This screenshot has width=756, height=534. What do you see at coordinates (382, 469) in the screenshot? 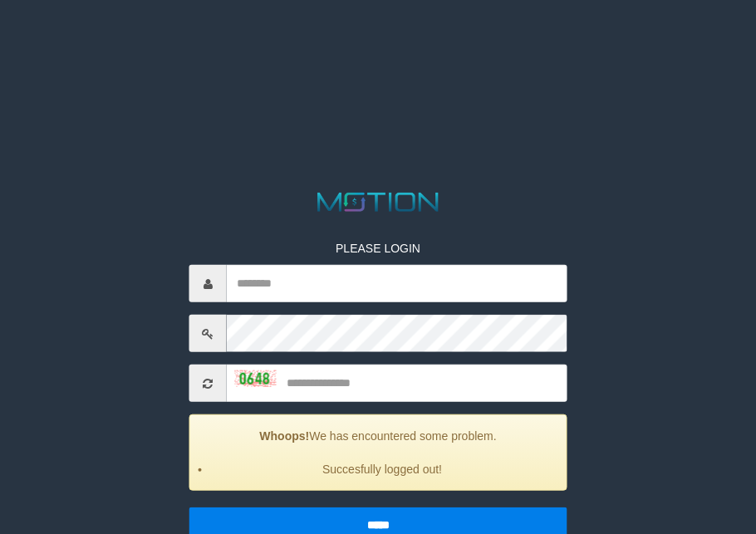
I see `li: Succesfully logged out!` at bounding box center [382, 469].